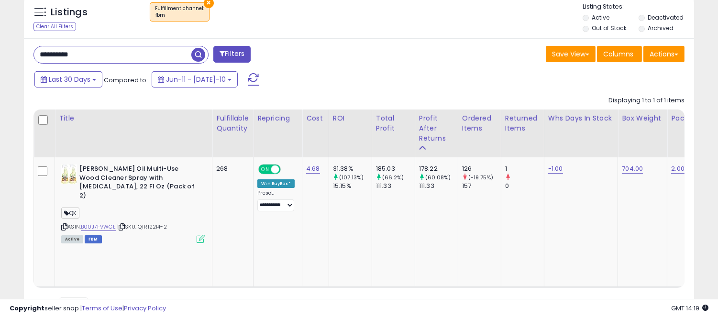  I want to click on span: Last 30 Days, so click(69, 79).